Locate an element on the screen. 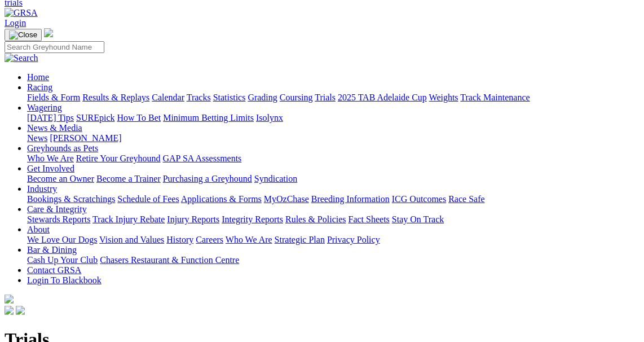 This screenshot has width=644, height=342. a: Statistics is located at coordinates (229, 97).